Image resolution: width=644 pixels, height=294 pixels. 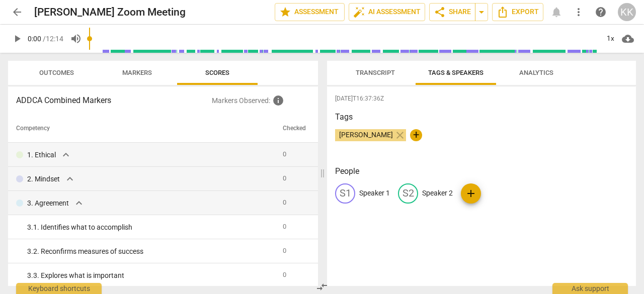 I want to click on span: auto_fix_high, so click(x=360, y=12).